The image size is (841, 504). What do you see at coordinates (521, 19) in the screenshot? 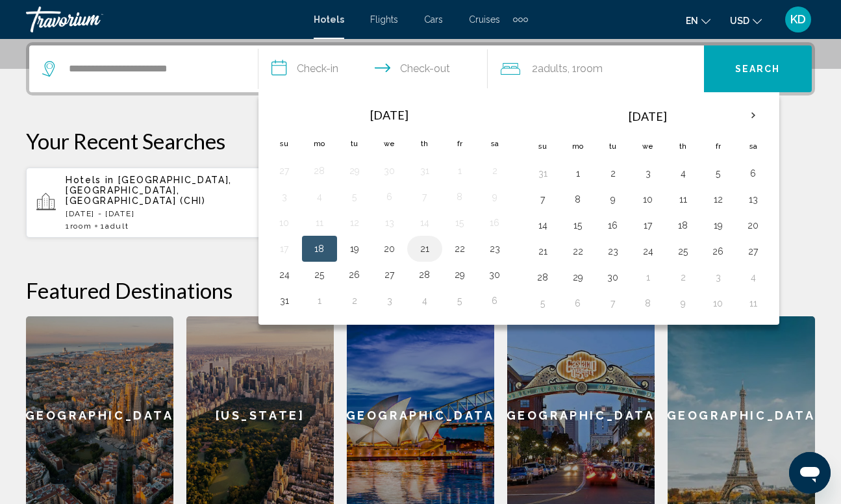
I see `button: Extra navigation items` at bounding box center [521, 19].